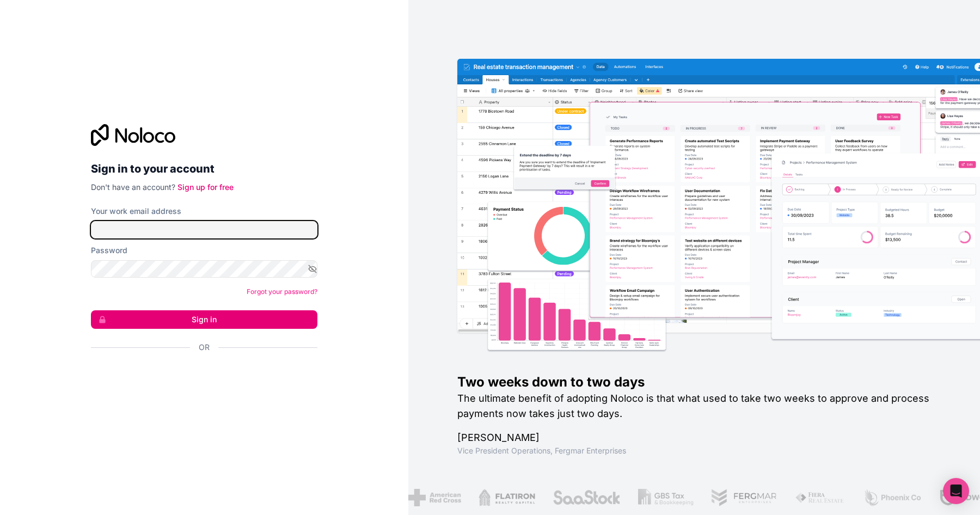 The width and height of the screenshot is (980, 515). Describe the element at coordinates (701, 407) in the screenshot. I see `h2: The ultimate benefit of adopting Noloco is that what used to take two weeks to approve and proces...` at that location.